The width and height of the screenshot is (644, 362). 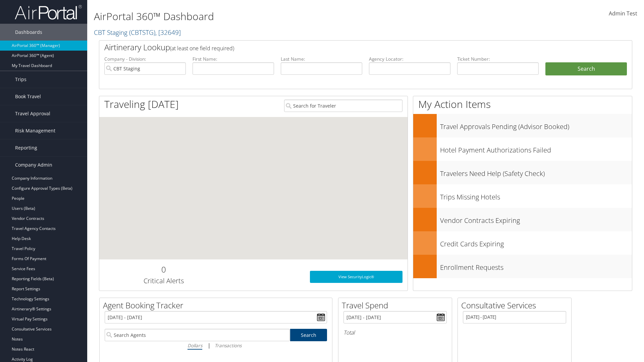 What do you see at coordinates (523, 149) in the screenshot?
I see `a: Hotel Payment Authorizations Failed` at bounding box center [523, 149].